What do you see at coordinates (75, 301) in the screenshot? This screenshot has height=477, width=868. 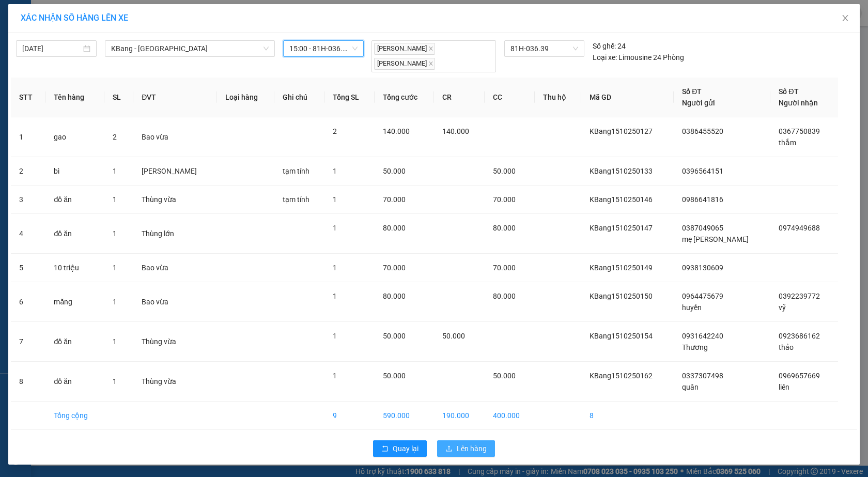 I see `td: măng` at bounding box center [75, 301].